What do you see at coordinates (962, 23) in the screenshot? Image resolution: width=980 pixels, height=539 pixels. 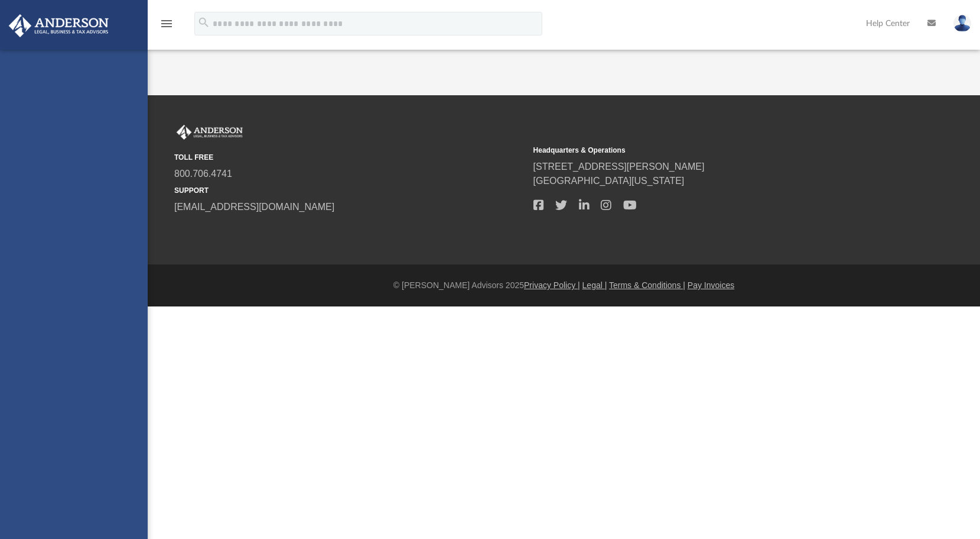 I see `img: User Pic` at bounding box center [962, 23].